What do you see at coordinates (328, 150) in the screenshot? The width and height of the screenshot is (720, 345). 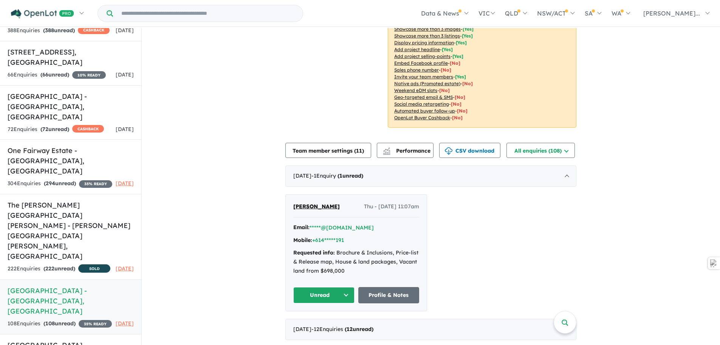 I see `button: Team member settings (11)` at bounding box center [328, 150].